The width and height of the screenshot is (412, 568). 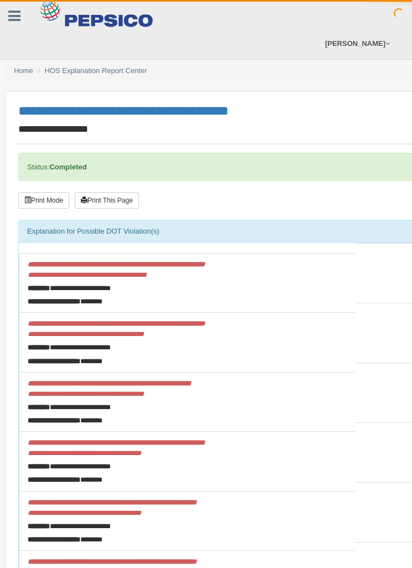 What do you see at coordinates (44, 201) in the screenshot?
I see `button: Print Mode` at bounding box center [44, 201].